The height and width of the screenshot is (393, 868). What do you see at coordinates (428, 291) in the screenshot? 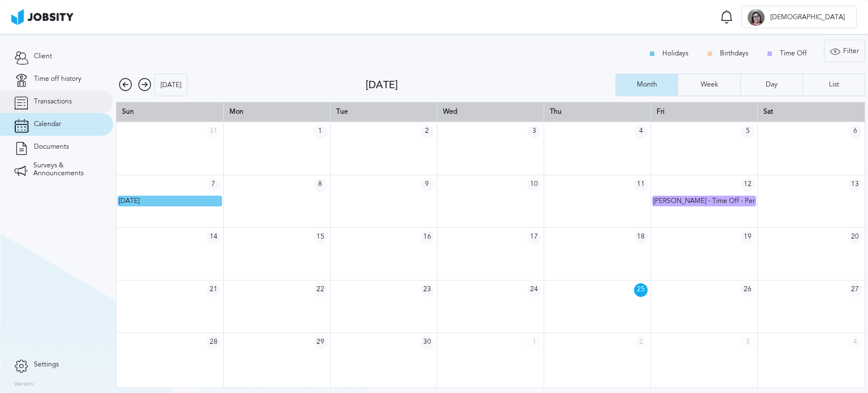
I see `span: 23` at bounding box center [428, 291].